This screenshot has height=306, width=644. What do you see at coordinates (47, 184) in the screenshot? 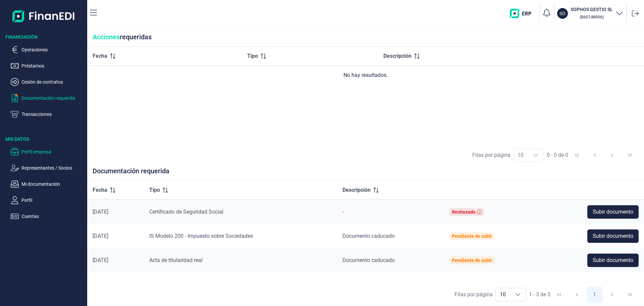
I see `button: Mi documentación` at bounding box center [47, 184].